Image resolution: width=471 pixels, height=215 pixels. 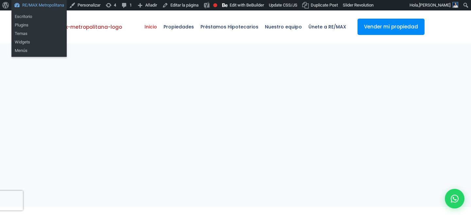 I want to click on a: Vender mi propiedad, so click(x=391, y=27).